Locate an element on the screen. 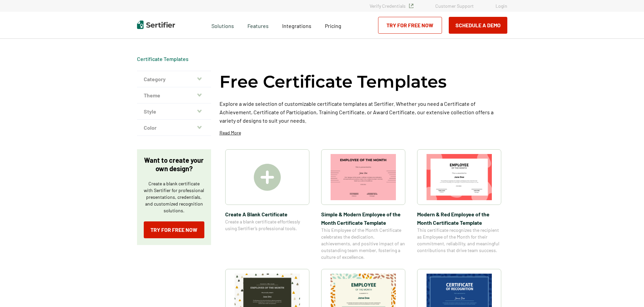  a: Customer Support is located at coordinates (454, 6).